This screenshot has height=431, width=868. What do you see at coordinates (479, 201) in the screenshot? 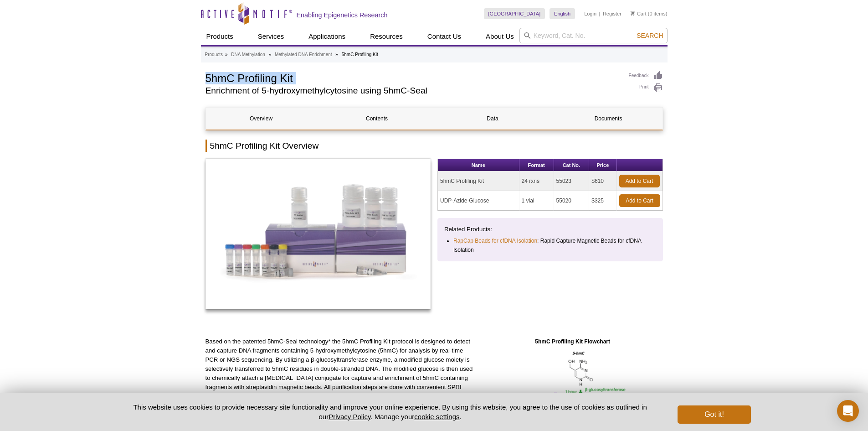
I see `td: UDP-Azide-Glucose` at bounding box center [479, 201].